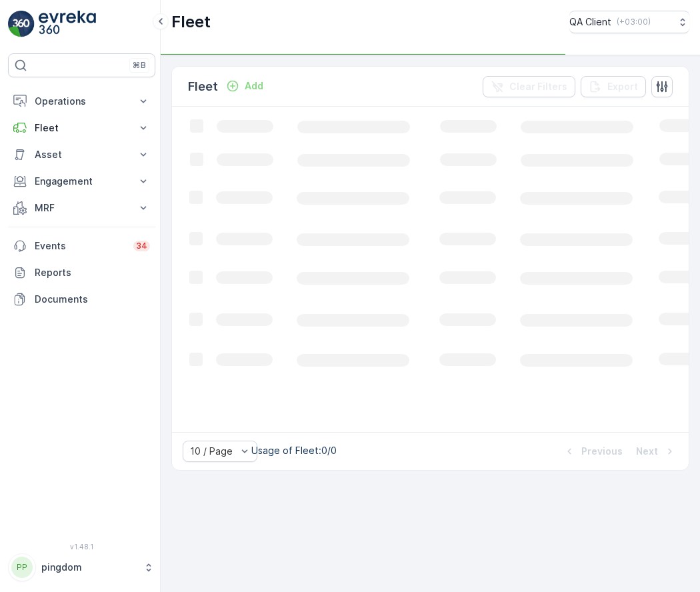  Describe the element at coordinates (21, 24) in the screenshot. I see `img: logo` at that location.